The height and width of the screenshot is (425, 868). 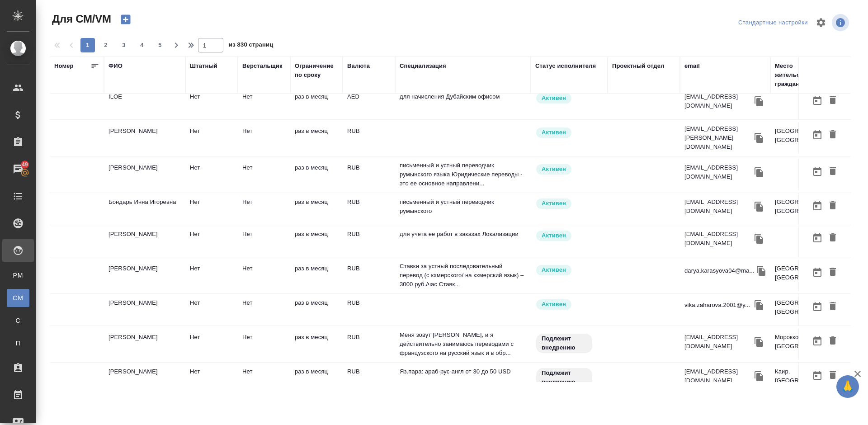 What do you see at coordinates (144, 103) in the screenshot?
I see `td: ILOE` at bounding box center [144, 103].